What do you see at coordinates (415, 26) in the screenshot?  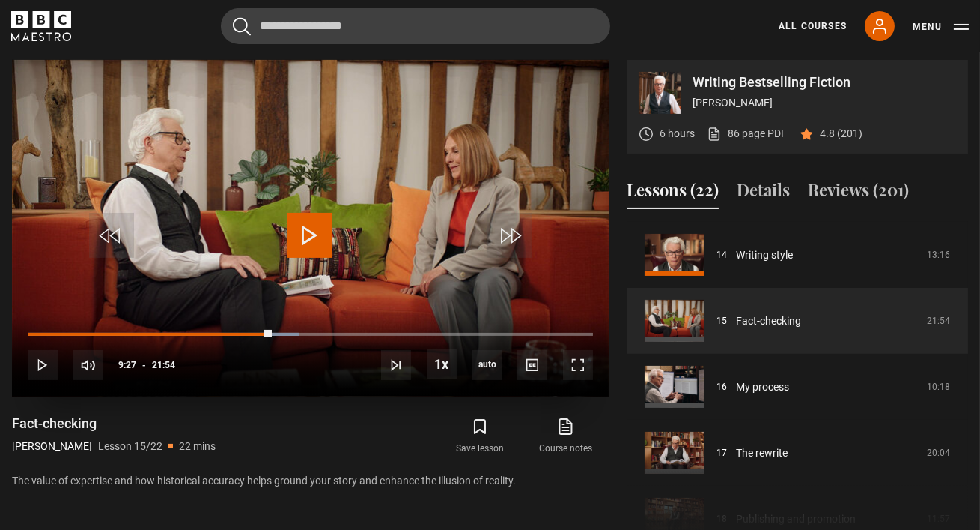 I see `input: Search` at bounding box center [415, 26].